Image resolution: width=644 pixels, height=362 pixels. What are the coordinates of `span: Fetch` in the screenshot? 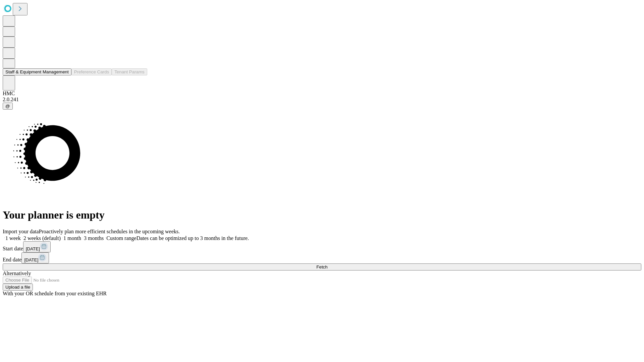 It's located at (322, 267).